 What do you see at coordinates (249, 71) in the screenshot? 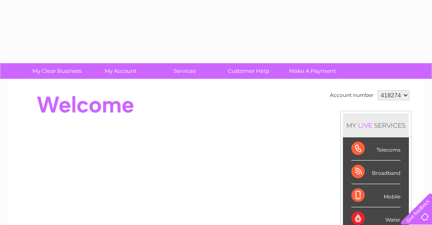
I see `a: Customer Help` at bounding box center [249, 71].